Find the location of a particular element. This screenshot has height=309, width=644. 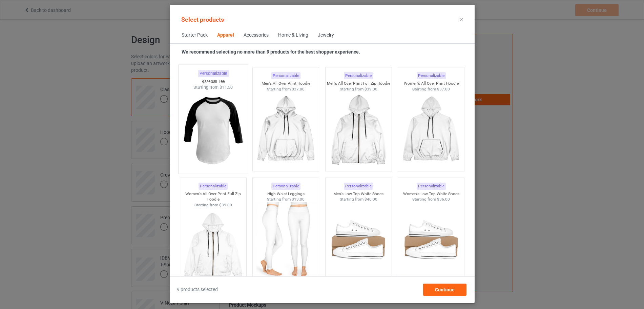

div: Women's All Over Print Full Zip Hoodie is located at coordinates (213, 197).